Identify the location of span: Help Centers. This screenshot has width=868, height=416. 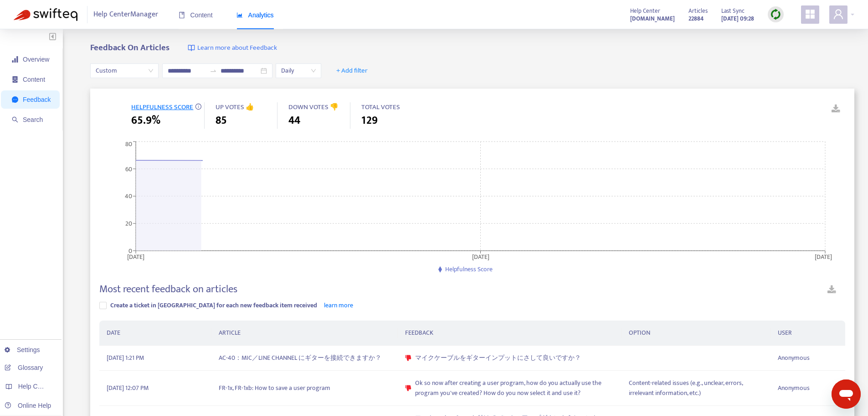
(37, 386).